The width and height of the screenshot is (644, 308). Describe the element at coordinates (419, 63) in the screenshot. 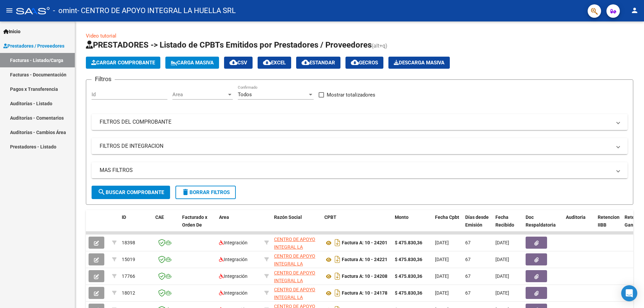

I see `button: Descarga Masiva` at that location.